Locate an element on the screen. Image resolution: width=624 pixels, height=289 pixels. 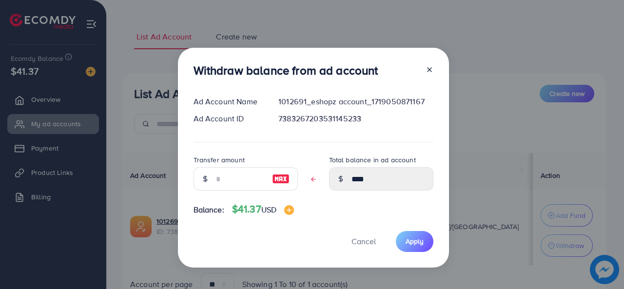
h3: Withdraw balance from ad account is located at coordinates (286, 70).